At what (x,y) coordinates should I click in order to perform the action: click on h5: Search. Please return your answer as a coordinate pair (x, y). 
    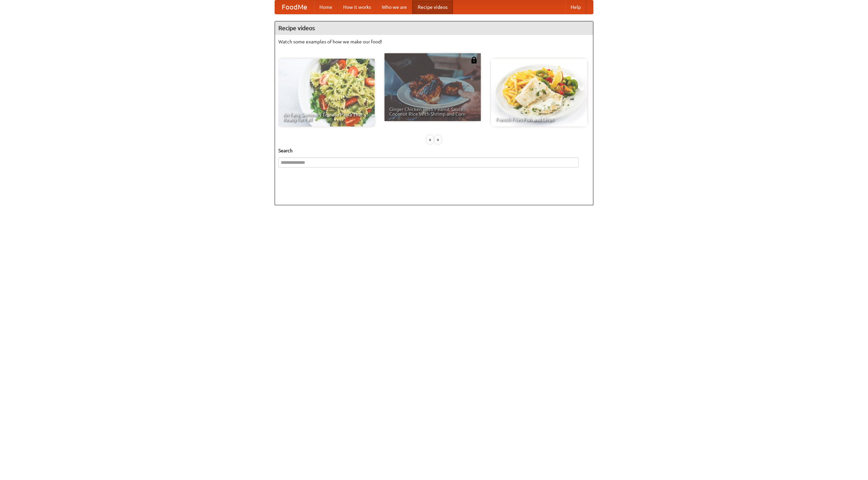
    Looking at the image, I should click on (434, 151).